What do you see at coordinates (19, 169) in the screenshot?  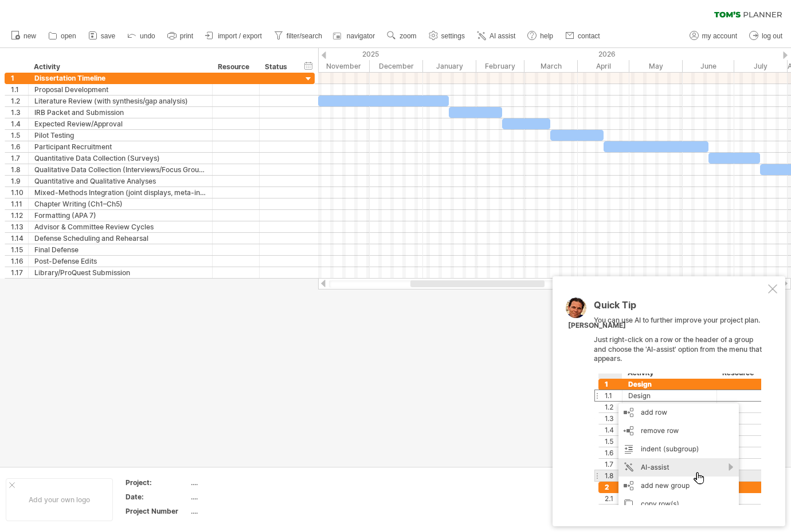 I see `div: 1.8` at bounding box center [19, 169].